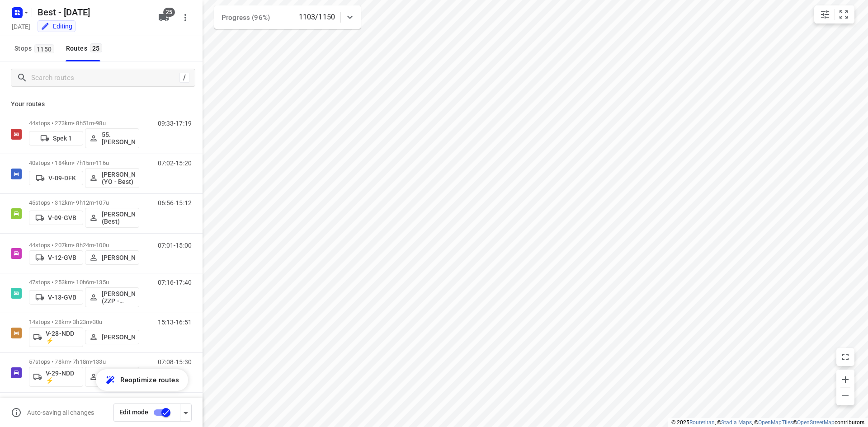  What do you see at coordinates (186, 412) in the screenshot?
I see `div: Driver app settings` at bounding box center [186, 412].